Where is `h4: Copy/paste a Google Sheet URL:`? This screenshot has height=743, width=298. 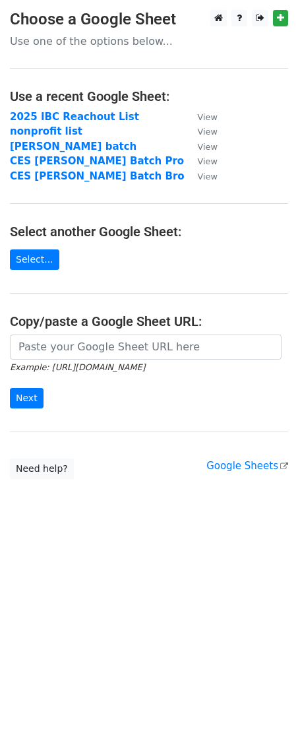
h4: Copy/paste a Google Sheet URL: is located at coordinates (149, 322).